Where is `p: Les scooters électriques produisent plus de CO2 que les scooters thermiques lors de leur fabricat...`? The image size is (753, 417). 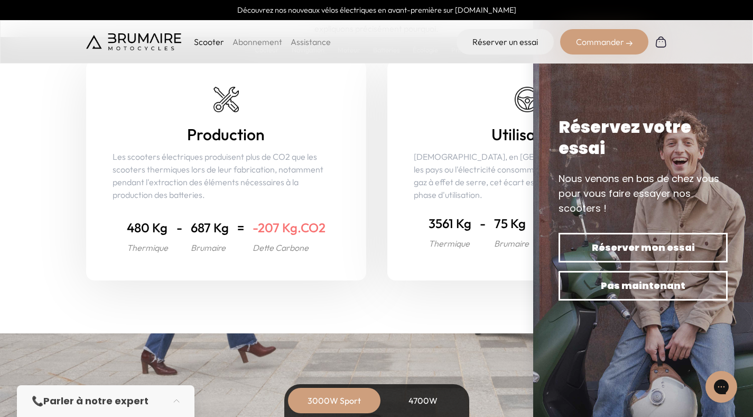
p: Les scooters électriques produisent plus de CO2 que les scooters thermiques lors de leur fabricat... is located at coordinates (226, 176).